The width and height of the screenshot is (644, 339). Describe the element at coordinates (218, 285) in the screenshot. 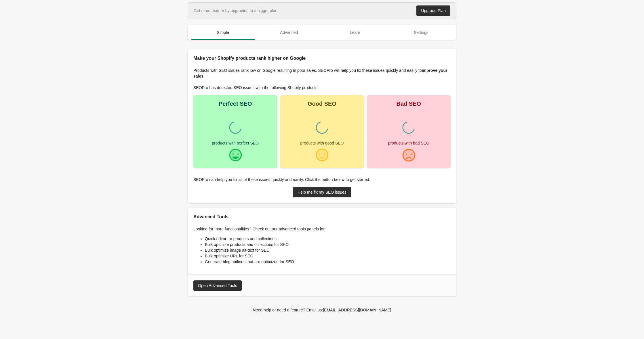

I see `button: Open Advanced Tools` at that location.